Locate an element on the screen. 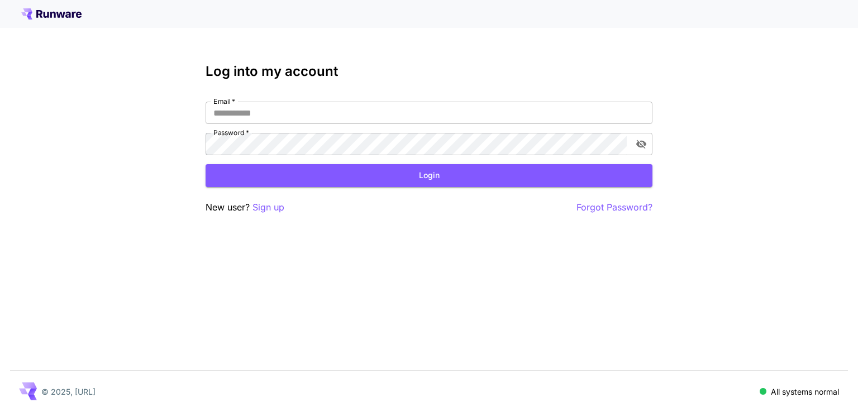 The height and width of the screenshot is (412, 858). p: Sign up is located at coordinates (268, 207).